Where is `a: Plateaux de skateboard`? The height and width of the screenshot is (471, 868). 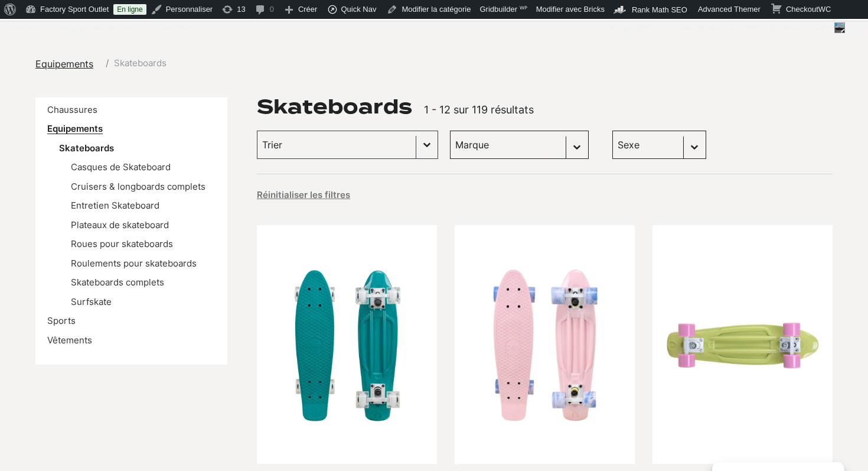
a: Plateaux de skateboard is located at coordinates (120, 224).